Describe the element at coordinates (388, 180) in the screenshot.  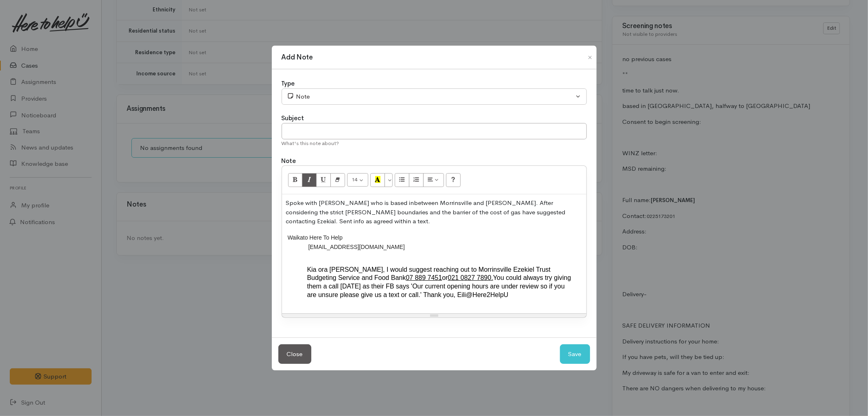
I see `button: More Color` at that location.